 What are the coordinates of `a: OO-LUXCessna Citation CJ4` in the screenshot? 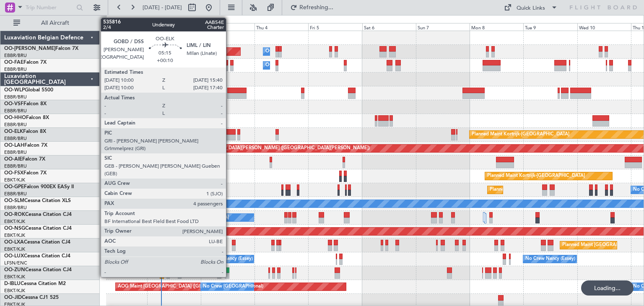 It's located at (37, 256).